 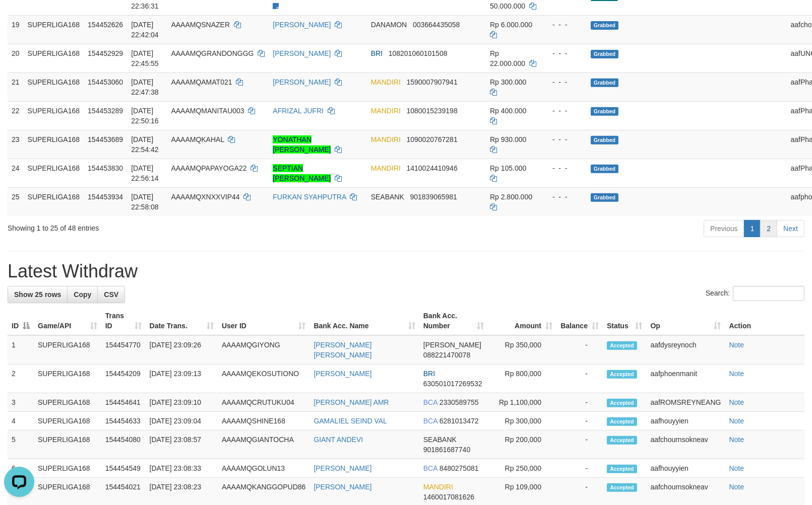 What do you see at coordinates (453, 320) in the screenshot?
I see `th: Bank Acc. Number: activate to sort column ascending` at bounding box center [453, 320].